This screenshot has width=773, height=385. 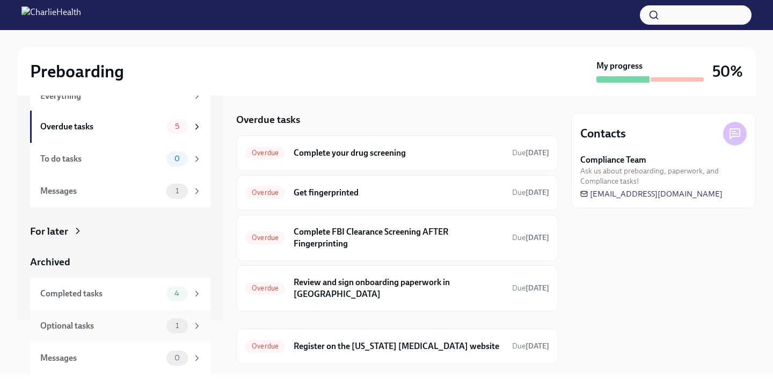 What do you see at coordinates (177, 293) in the screenshot?
I see `span: 4` at bounding box center [177, 293].